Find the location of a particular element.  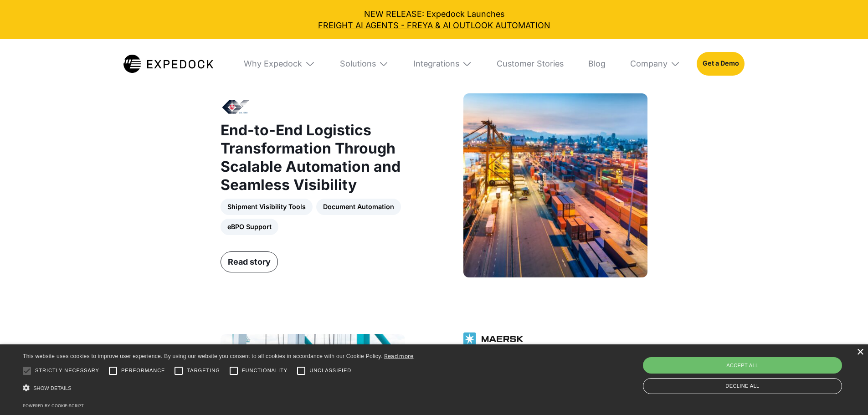

div: Close is located at coordinates (859, 353).